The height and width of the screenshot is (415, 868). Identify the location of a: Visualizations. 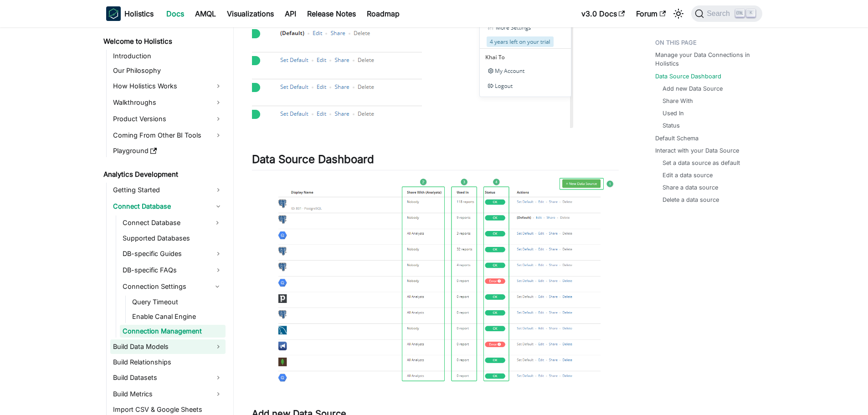
(250, 14).